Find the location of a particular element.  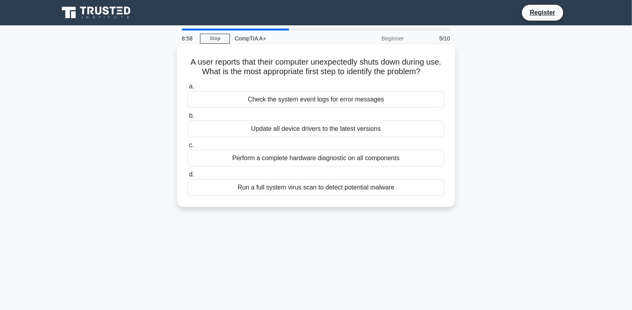

a: Register is located at coordinates (542, 12).